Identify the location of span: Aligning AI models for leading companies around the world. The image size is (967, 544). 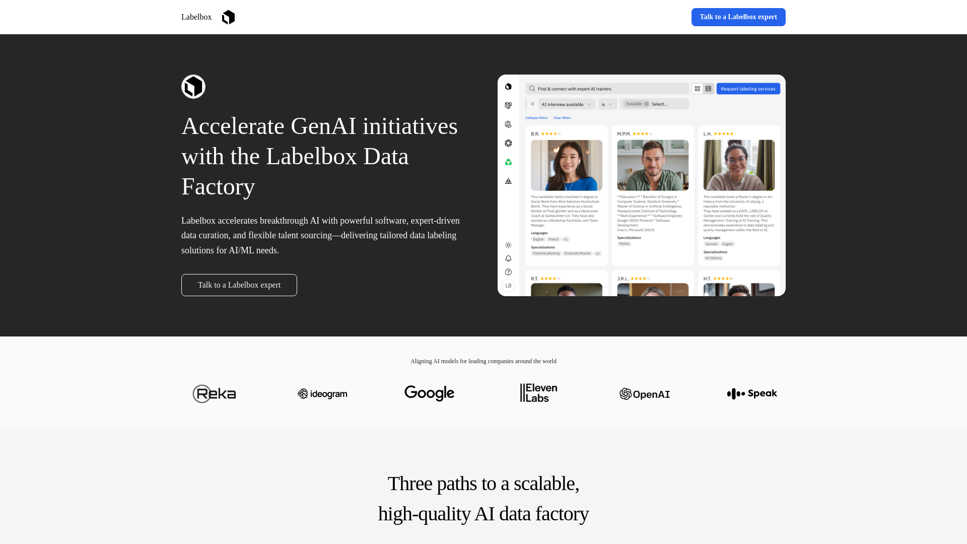
(484, 361).